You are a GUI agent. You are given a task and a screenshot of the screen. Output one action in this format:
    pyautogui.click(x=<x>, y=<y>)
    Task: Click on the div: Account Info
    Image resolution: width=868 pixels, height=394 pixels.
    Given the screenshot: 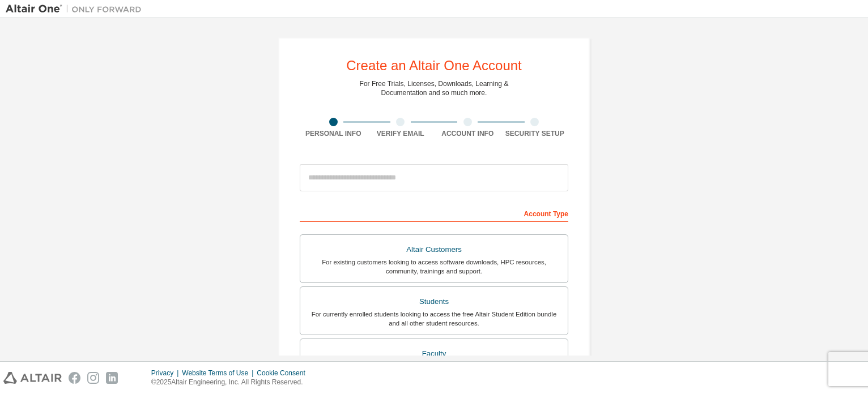 What is the action you would take?
    pyautogui.click(x=467, y=134)
    